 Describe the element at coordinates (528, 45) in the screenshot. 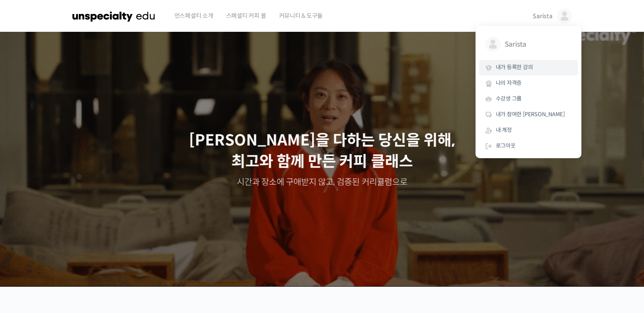

I see `a: Sarista` at that location.